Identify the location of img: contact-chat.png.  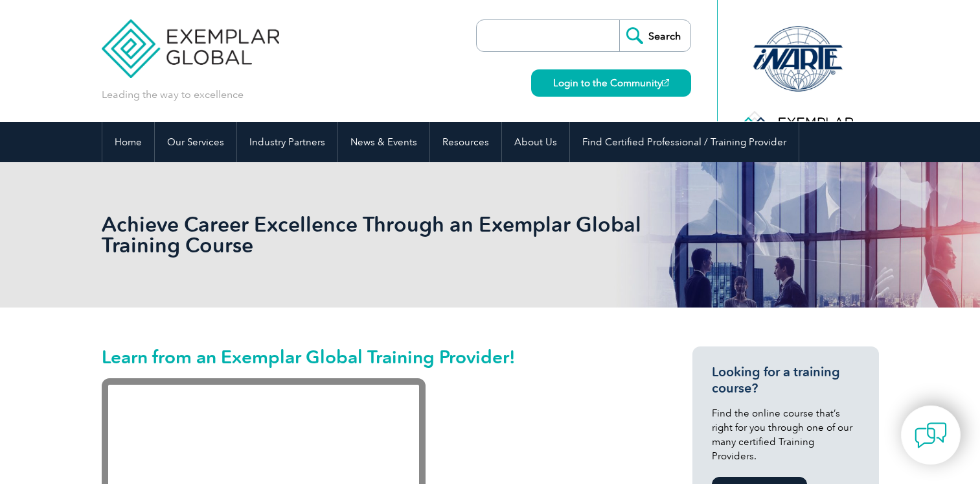
(931, 435).